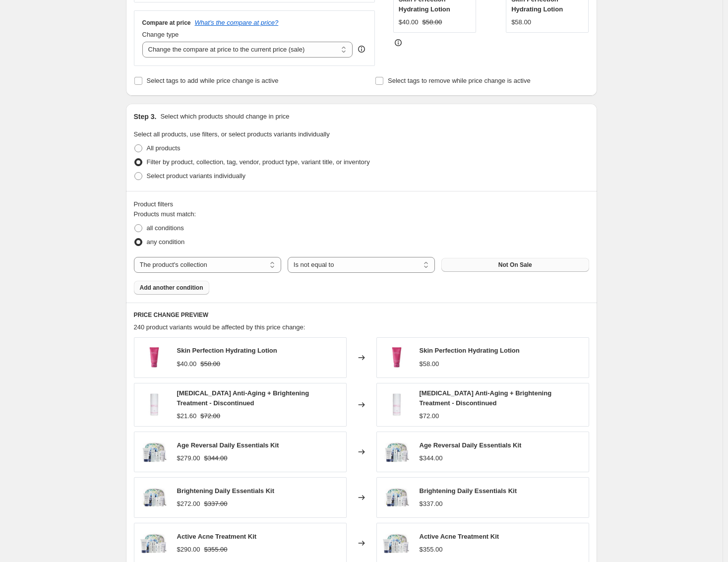 This screenshot has height=562, width=728. I want to click on p: Select which products should change in price, so click(225, 117).